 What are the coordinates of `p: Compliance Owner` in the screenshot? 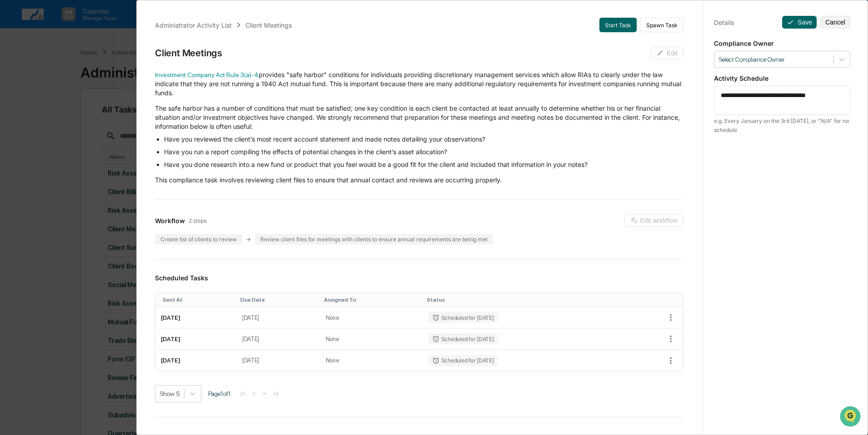 It's located at (782, 43).